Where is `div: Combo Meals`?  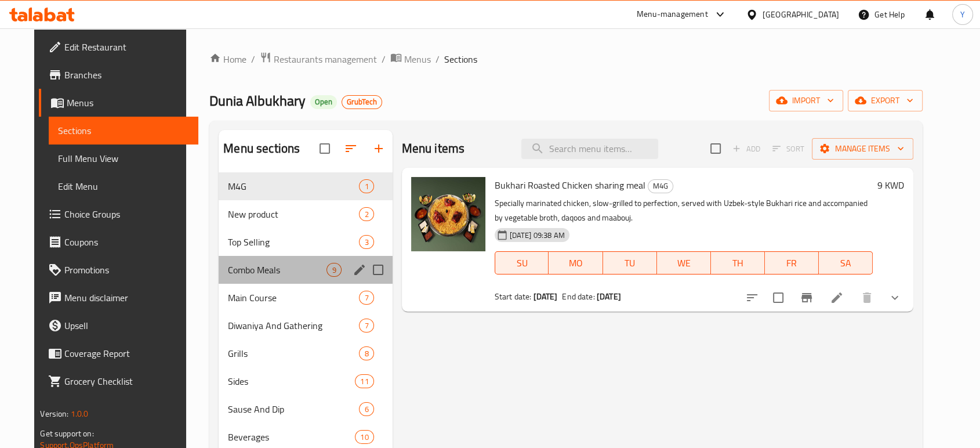
div: Combo Meals is located at coordinates (278, 270).